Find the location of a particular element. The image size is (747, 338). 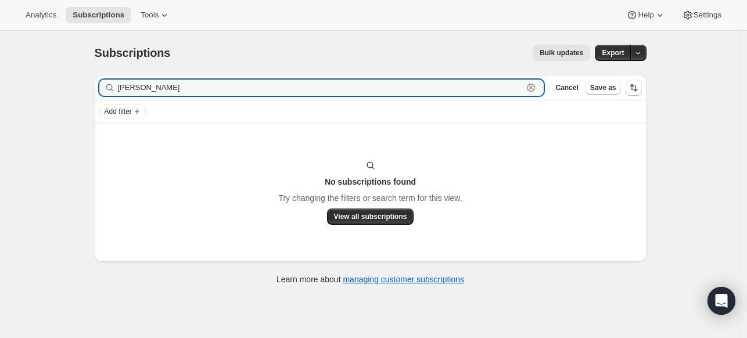

h3: No subscriptions found is located at coordinates (370, 182).